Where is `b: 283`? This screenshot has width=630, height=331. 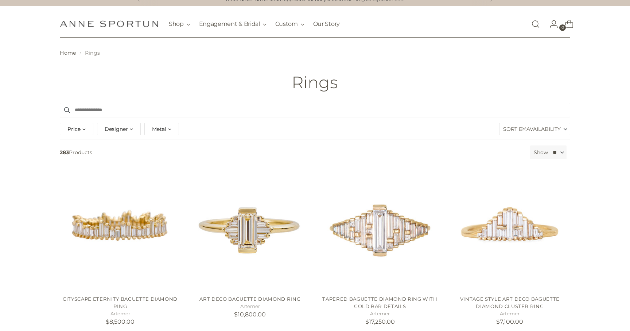 b: 283 is located at coordinates (64, 152).